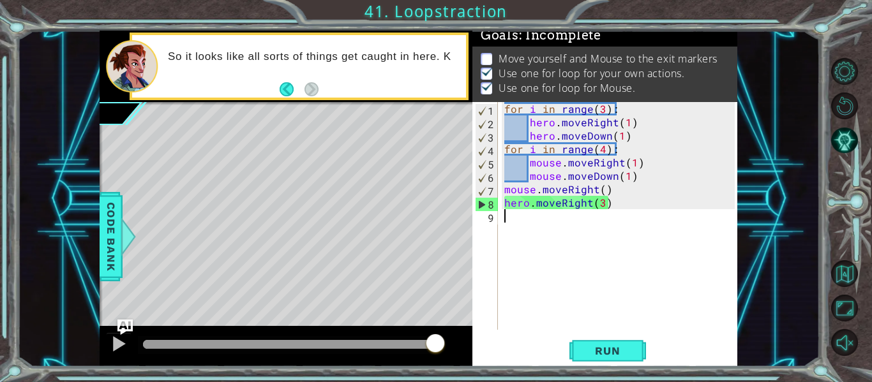  I want to click on p: So it looks like all sorts of things get caught in here. K, so click(312, 57).